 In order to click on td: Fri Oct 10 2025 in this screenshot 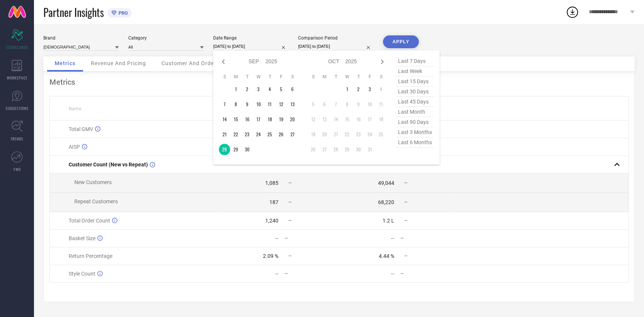, I will do `click(370, 104)`.